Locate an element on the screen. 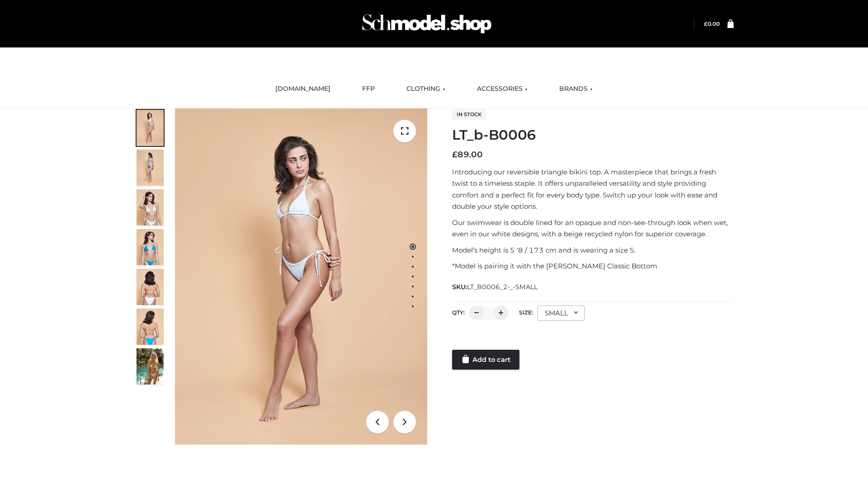  img: ArielClassicBikiniTop_CloudNine_AzureSky_OW114ECO_1 is located at coordinates (301, 277).